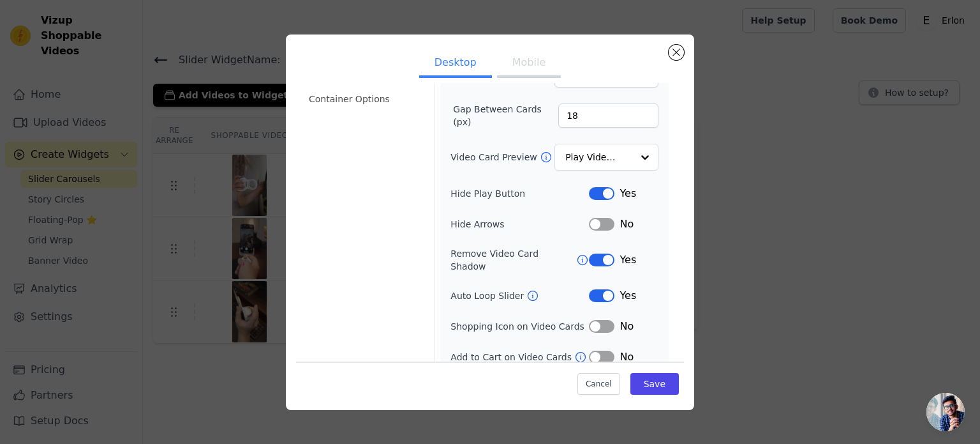 This screenshot has width=980, height=444. Describe the element at coordinates (495, 157) in the screenshot. I see `label: Video Card Preview` at that location.